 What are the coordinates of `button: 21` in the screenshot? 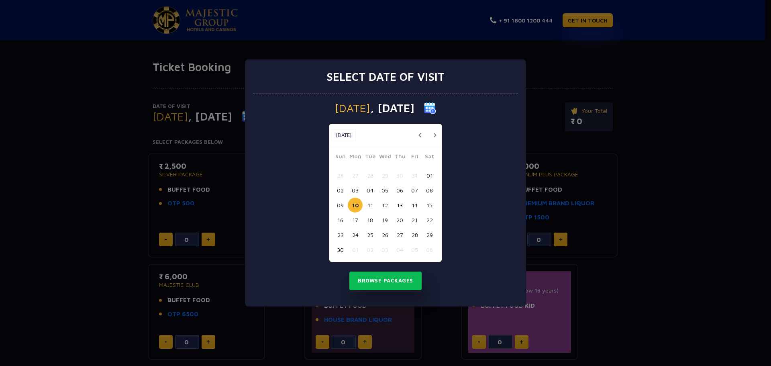 It's located at (414, 220).